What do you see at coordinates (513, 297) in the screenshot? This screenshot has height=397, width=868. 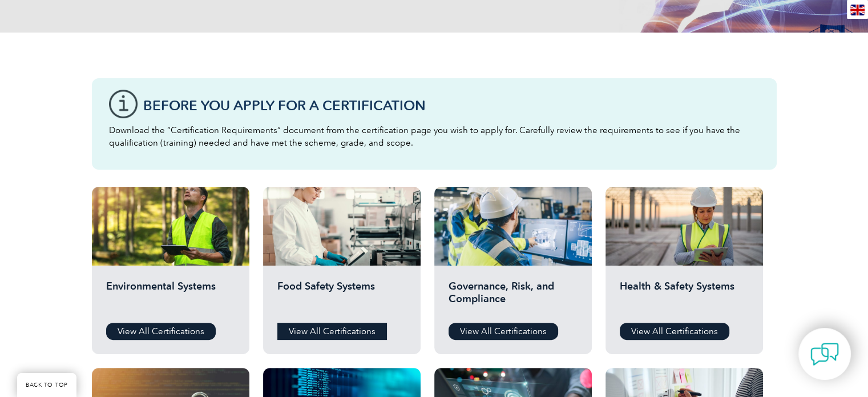 I see `h2: Governance, Risk, and Compliance` at bounding box center [513, 297].